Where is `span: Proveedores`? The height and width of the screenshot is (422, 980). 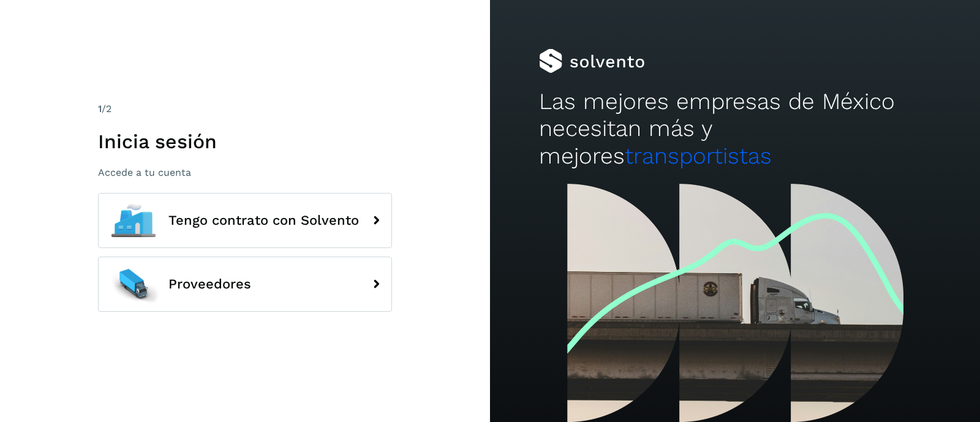
span: Proveedores is located at coordinates (210, 284).